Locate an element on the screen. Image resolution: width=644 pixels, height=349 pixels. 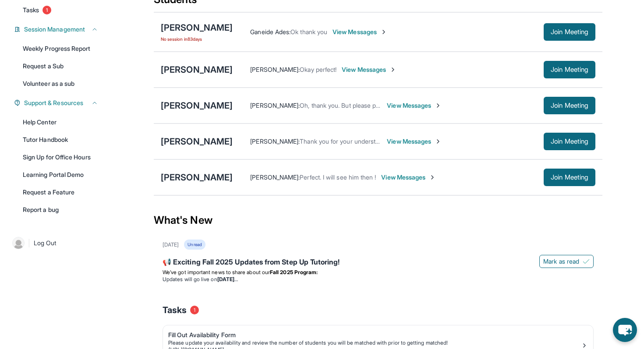
img: Mark as read is located at coordinates (586, 262).